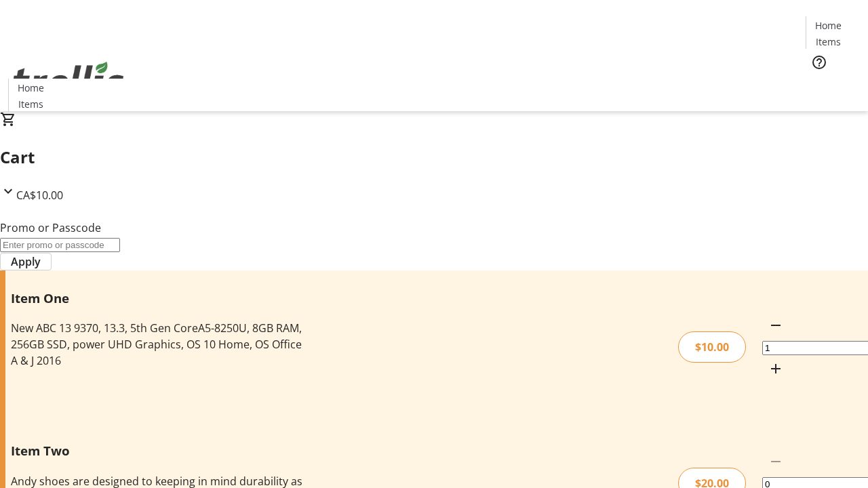  What do you see at coordinates (775, 326) in the screenshot?
I see `button: Decrement by one` at bounding box center [775, 326].